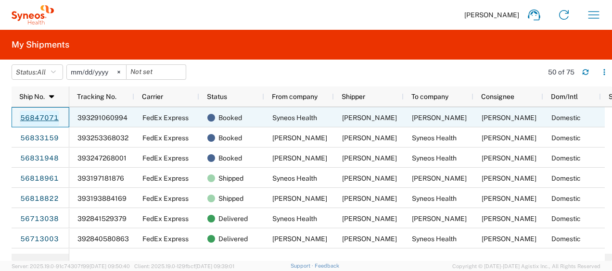  Describe the element at coordinates (101, 178) in the screenshot. I see `span: 393197181876` at that location.